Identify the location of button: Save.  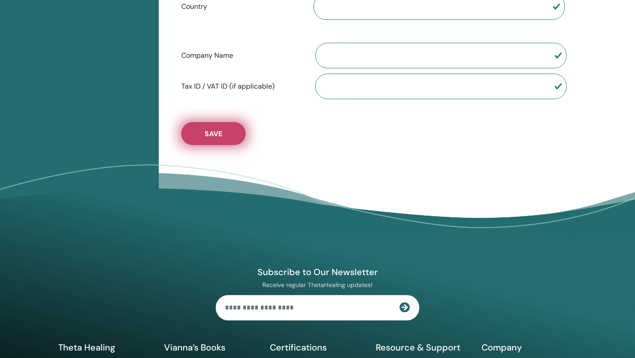
(214, 134).